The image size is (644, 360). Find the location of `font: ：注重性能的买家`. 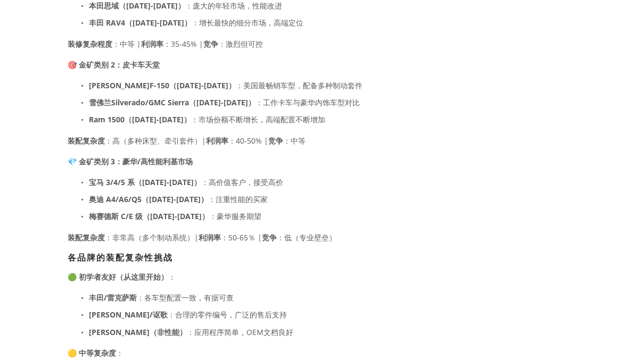

font: ：注重性能的买家 is located at coordinates (238, 199).